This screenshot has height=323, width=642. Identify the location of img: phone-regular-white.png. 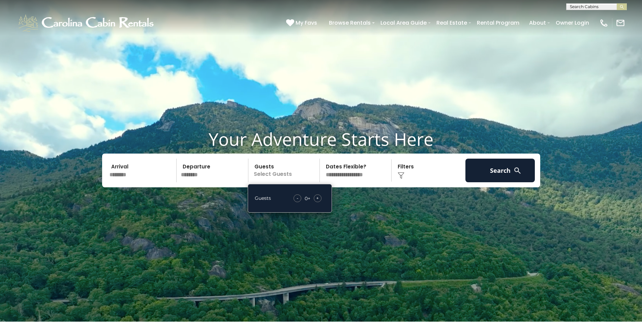
(604, 23).